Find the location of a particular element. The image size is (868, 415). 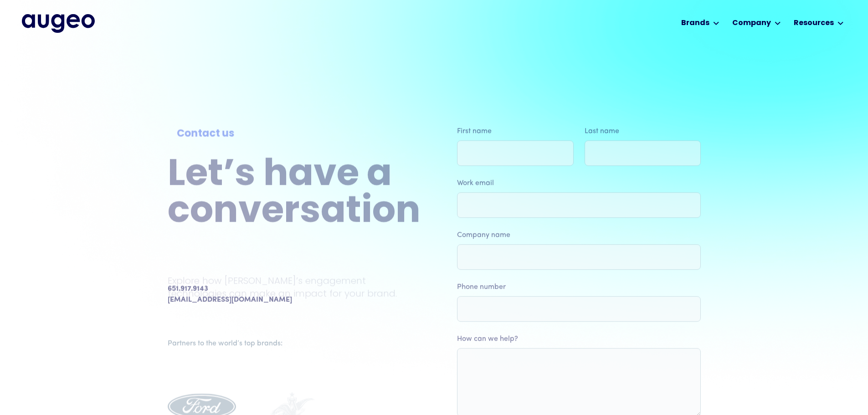

label: Work email is located at coordinates (579, 183).